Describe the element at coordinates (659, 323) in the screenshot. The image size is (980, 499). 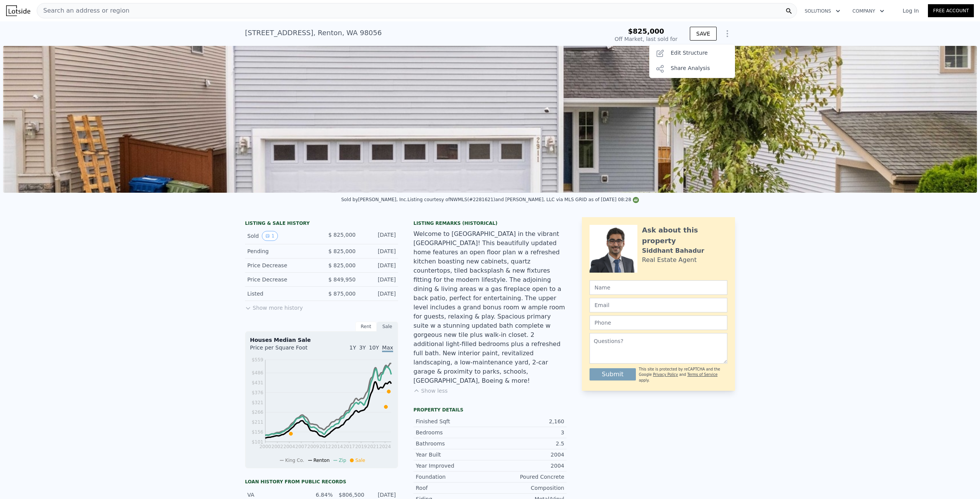
I see `input: Phone` at that location.